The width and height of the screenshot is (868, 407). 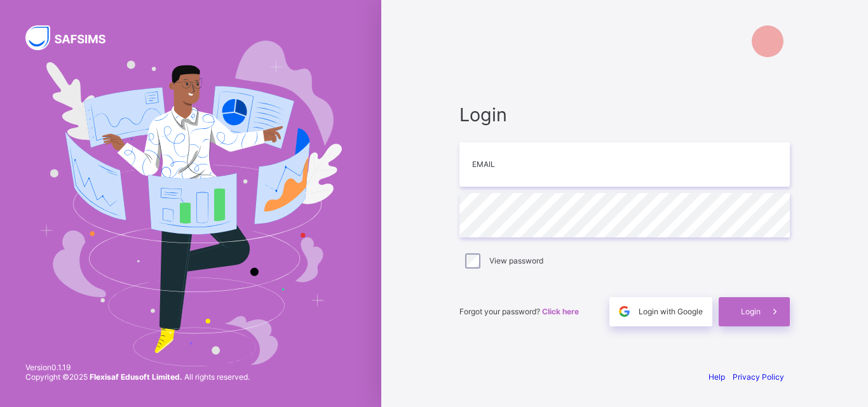 I want to click on img: google.396cfc9801f0270233282035f929180a.svg, so click(x=624, y=311).